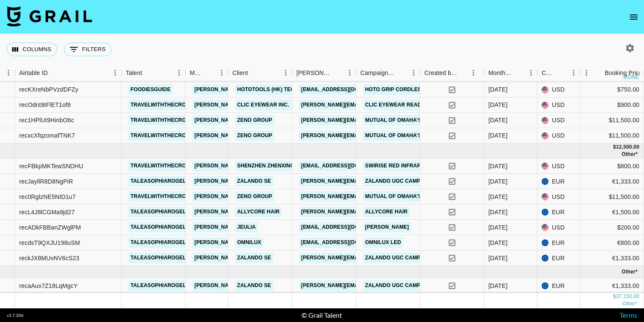 Image resolution: width=644 pixels, height=322 pixels. Describe the element at coordinates (47, 197) in the screenshot. I see `div: rec0RglzNE5NID1u7` at that location.